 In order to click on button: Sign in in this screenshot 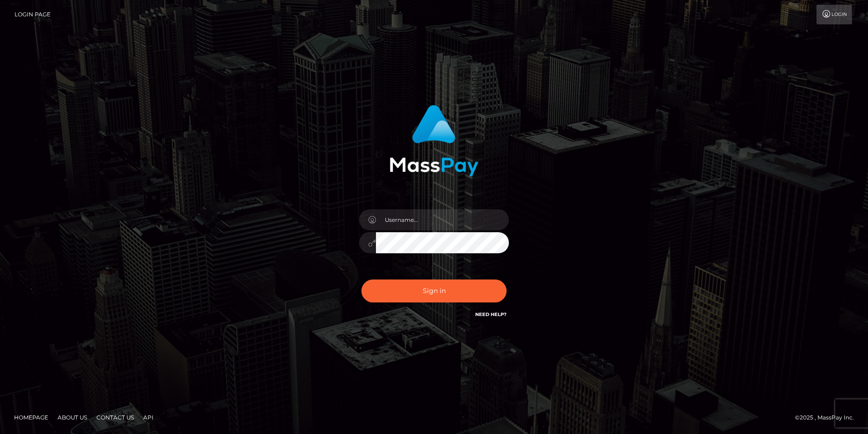, I will do `click(434, 291)`.